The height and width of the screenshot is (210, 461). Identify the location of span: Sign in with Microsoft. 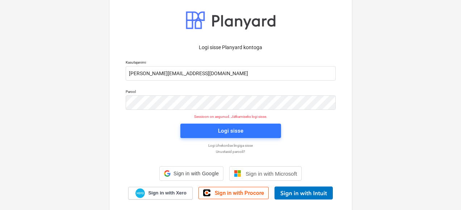
(271, 174).